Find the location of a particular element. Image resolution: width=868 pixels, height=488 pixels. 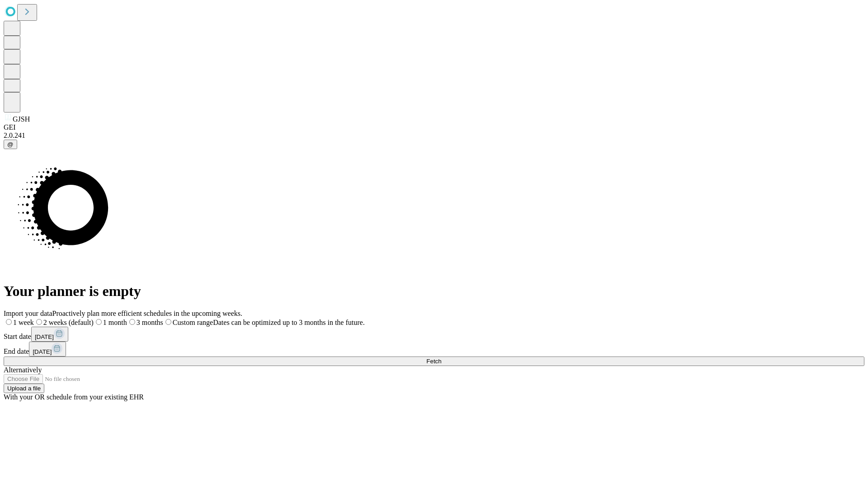

h1: Your planner is empty is located at coordinates (434, 291).